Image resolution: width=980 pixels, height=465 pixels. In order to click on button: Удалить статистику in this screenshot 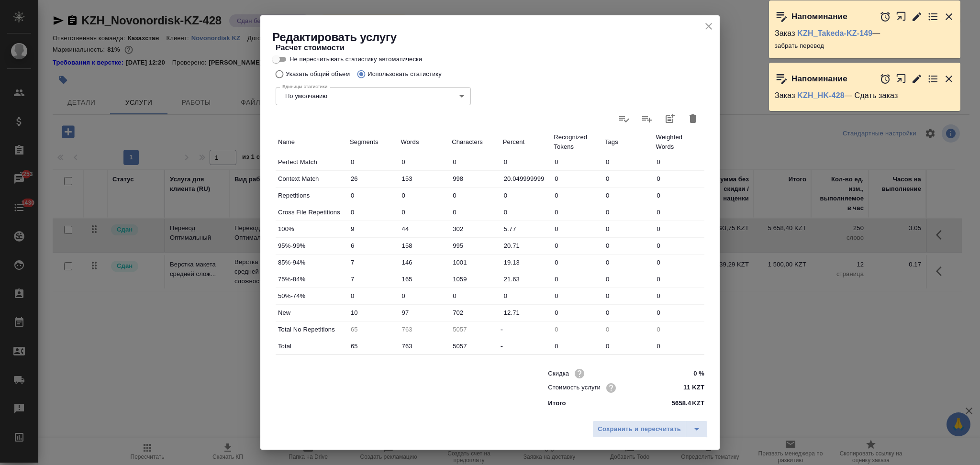, I will do `click(693, 118)`.